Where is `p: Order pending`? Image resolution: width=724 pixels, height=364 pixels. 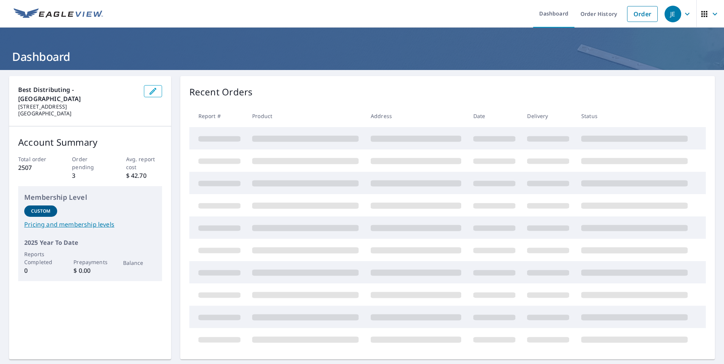
p: Order pending is located at coordinates (90, 163).